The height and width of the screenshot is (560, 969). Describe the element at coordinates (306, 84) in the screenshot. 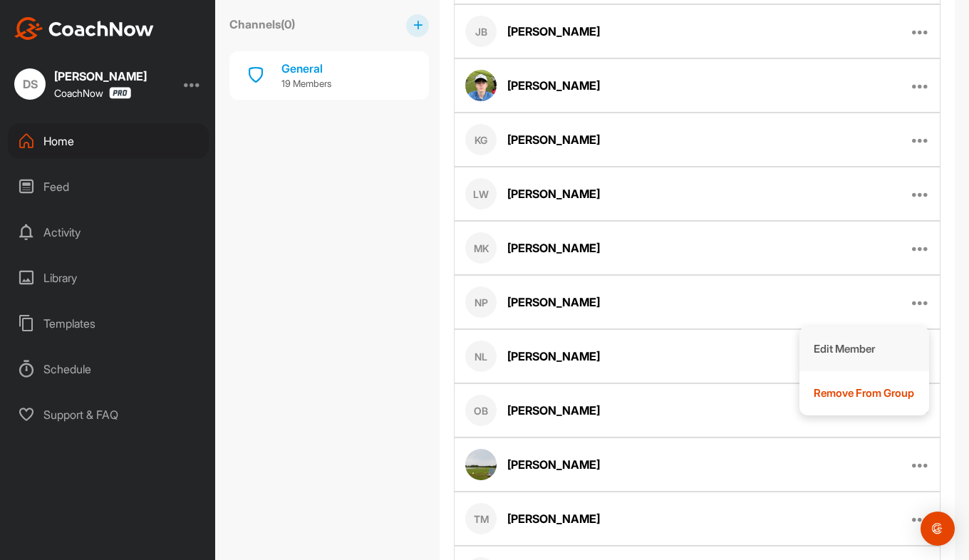

I see `p: 19 Members` at that location.